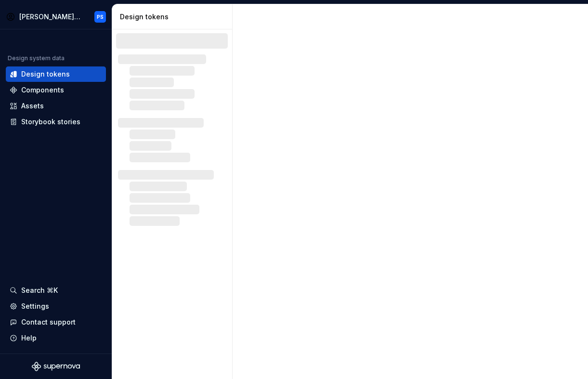 This screenshot has height=379, width=588. What do you see at coordinates (40, 290) in the screenshot?
I see `div: Search ⌘K` at bounding box center [40, 290].